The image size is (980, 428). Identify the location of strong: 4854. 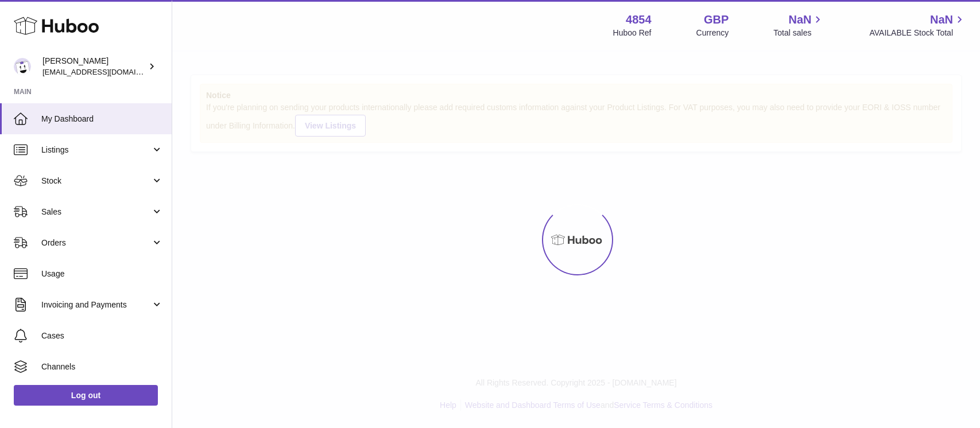
(638, 20).